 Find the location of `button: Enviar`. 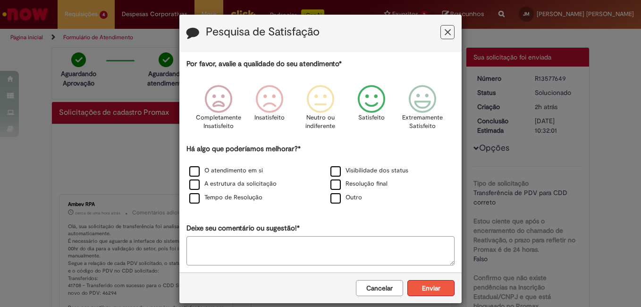

button: Enviar is located at coordinates (431, 288).